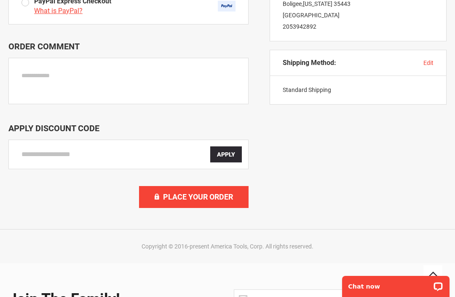  I want to click on span: Standard Shipping, so click(307, 90).